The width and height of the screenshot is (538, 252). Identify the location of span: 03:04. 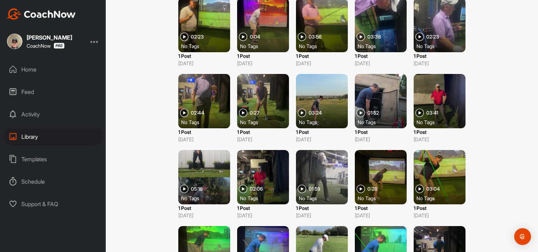
(433, 189).